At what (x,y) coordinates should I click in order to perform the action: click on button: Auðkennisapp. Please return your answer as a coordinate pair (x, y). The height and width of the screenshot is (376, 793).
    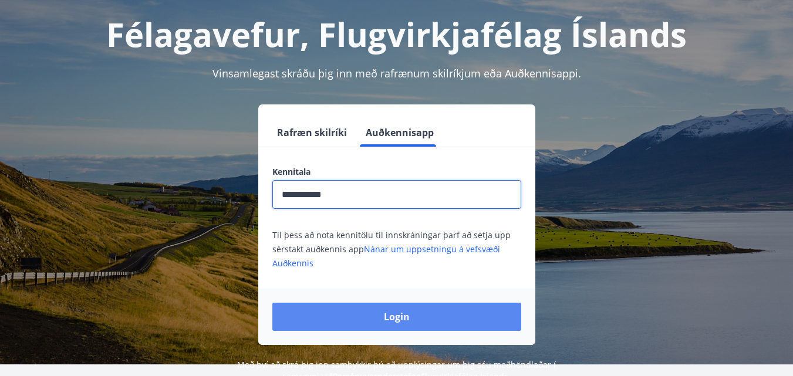
    Looking at the image, I should click on (400, 133).